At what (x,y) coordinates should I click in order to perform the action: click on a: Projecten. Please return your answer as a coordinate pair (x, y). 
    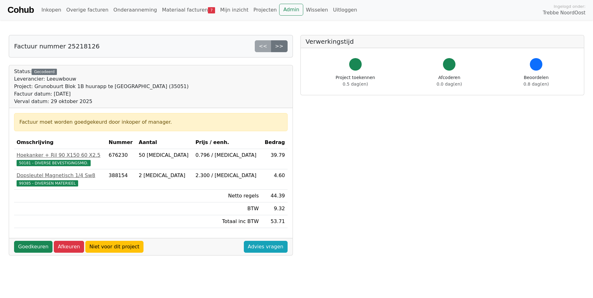
    Looking at the image, I should click on (265, 10).